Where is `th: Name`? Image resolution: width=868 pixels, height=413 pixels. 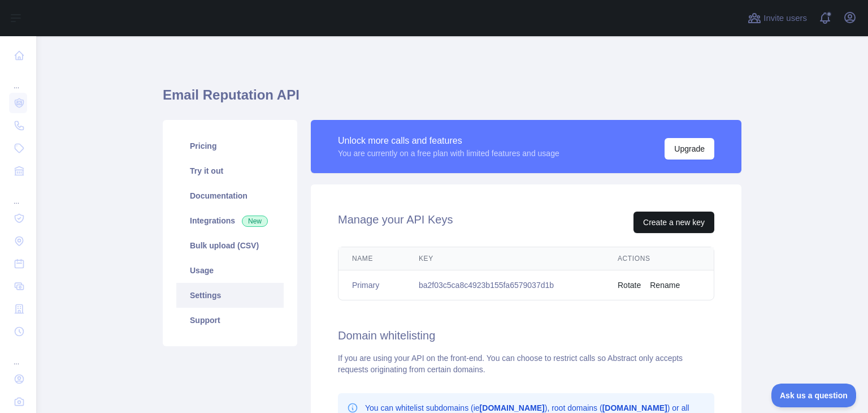 th: Name is located at coordinates (372, 258).